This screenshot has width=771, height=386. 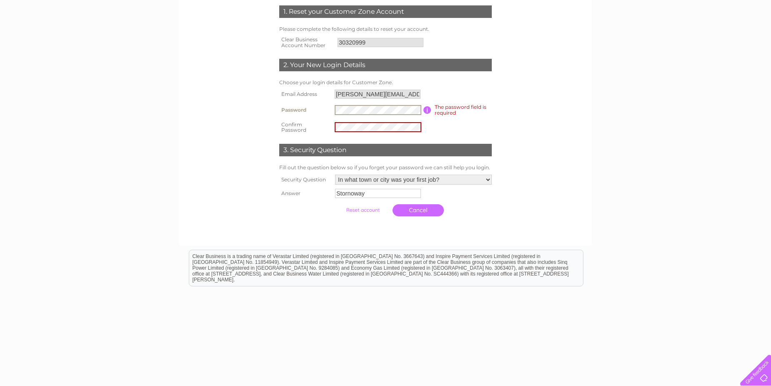 I want to click on th: Confirm Password, so click(x=305, y=128).